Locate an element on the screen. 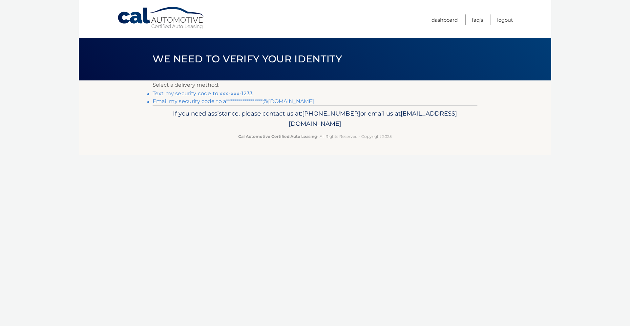 This screenshot has width=630, height=326. a: Text my security code to xxx-xxx-1233 is located at coordinates (202, 93).